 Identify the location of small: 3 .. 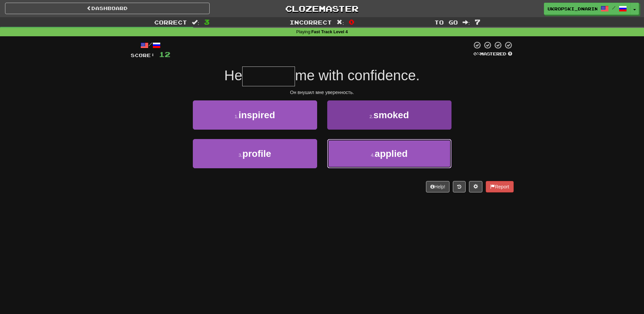
(241, 155).